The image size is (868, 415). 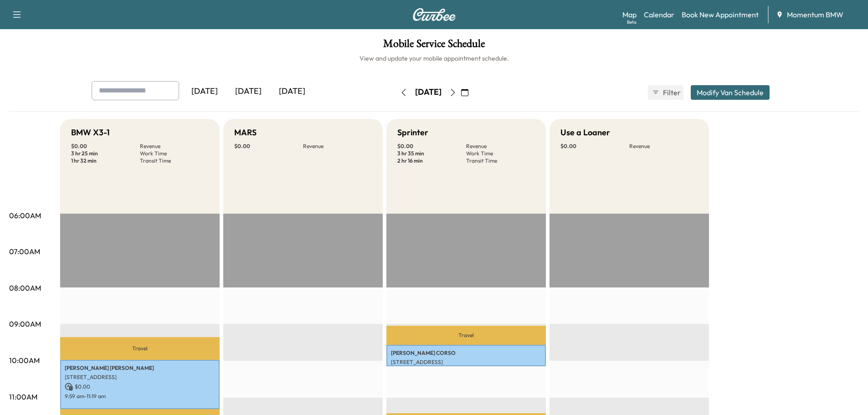 What do you see at coordinates (25, 289) in the screenshot?
I see `p: 08:00AM` at bounding box center [25, 289].